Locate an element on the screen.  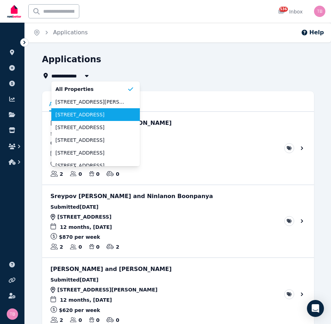
span: 536 is located at coordinates (283, 9).